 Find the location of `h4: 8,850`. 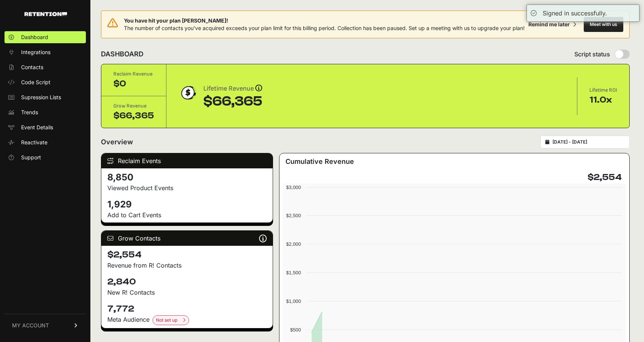

h4: 8,850 is located at coordinates (187, 177).